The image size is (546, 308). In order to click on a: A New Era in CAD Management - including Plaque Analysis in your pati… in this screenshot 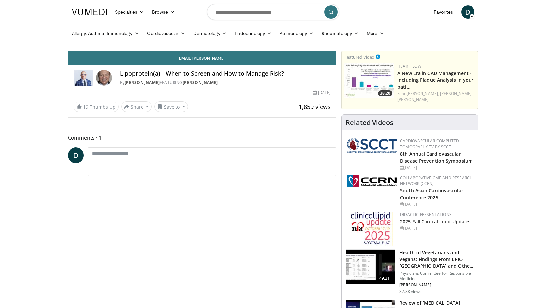, I will do `click(435, 80)`.